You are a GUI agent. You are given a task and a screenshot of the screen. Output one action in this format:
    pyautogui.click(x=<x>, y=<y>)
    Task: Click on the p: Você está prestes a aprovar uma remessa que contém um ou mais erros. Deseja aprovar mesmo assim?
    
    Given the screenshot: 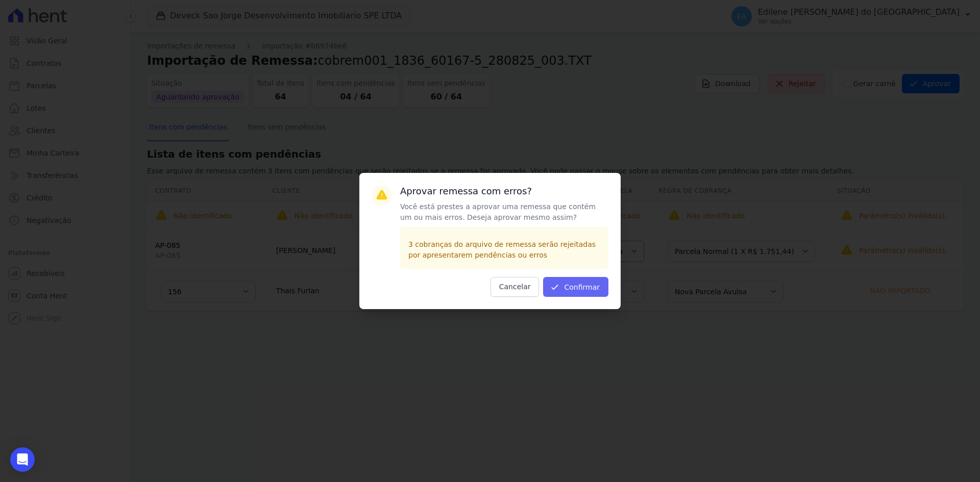 What is the action you would take?
    pyautogui.click(x=504, y=212)
    